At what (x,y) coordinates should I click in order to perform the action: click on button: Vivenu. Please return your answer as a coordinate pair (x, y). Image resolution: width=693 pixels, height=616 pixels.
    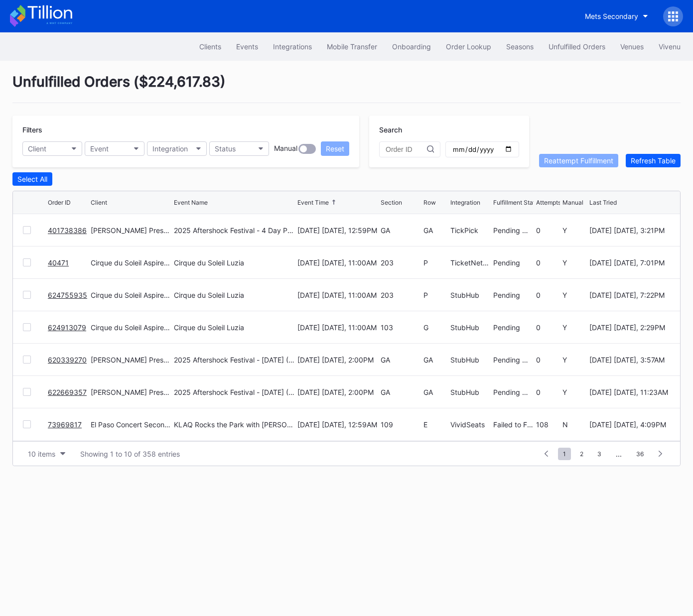
    Looking at the image, I should click on (670, 46).